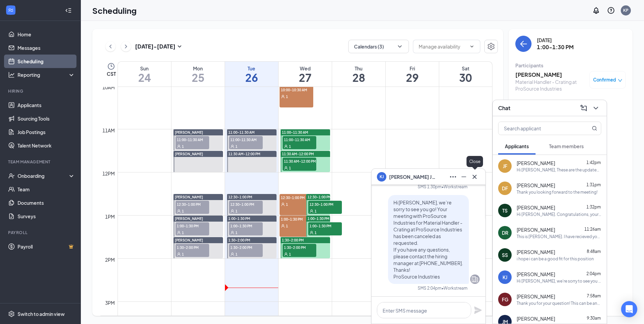 The image size is (644, 324). What do you see at coordinates (46, 34) in the screenshot?
I see `a: Home` at bounding box center [46, 34].